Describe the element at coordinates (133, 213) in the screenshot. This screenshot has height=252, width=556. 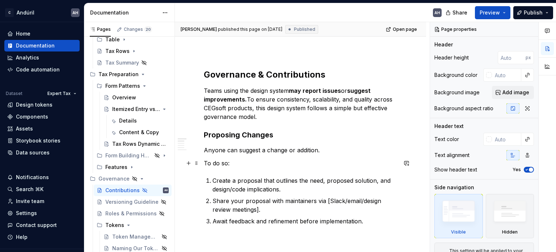
I see `a: Roles & Permissions` at that location.